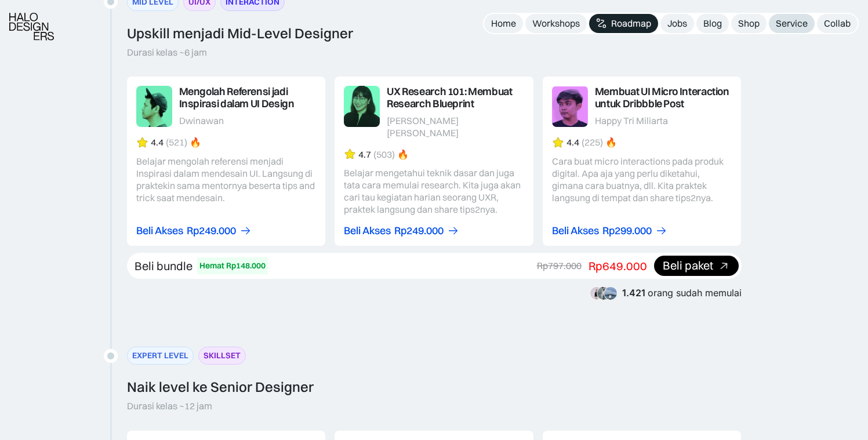  Describe the element at coordinates (791, 24) in the screenshot. I see `a: Service` at that location.